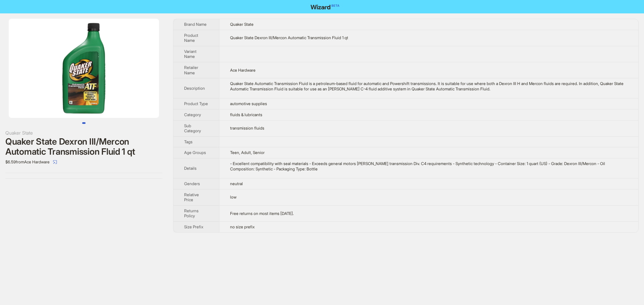 The image size is (644, 305). What do you see at coordinates (428, 166) in the screenshot?
I see `div: - Excellent compatibility with seal materials - Exceeds general motors Allison transmission Div. ...` at bounding box center [428, 166].